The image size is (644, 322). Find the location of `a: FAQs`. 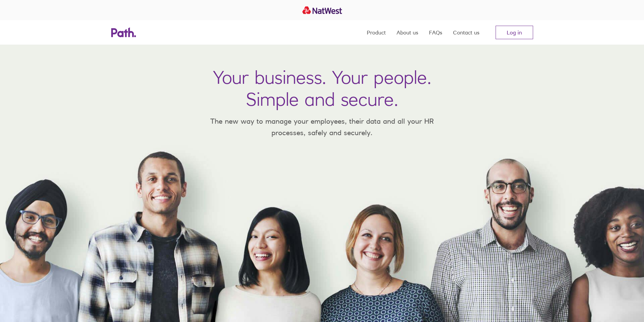

a: FAQs is located at coordinates (435, 33).